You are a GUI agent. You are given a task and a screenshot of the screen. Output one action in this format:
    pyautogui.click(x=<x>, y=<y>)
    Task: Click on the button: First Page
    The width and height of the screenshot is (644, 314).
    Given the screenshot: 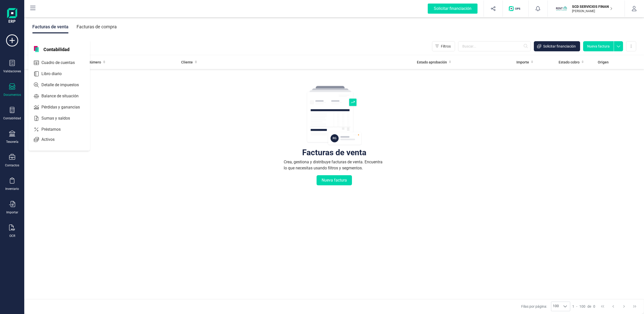 What is the action you would take?
    pyautogui.click(x=603, y=306)
    